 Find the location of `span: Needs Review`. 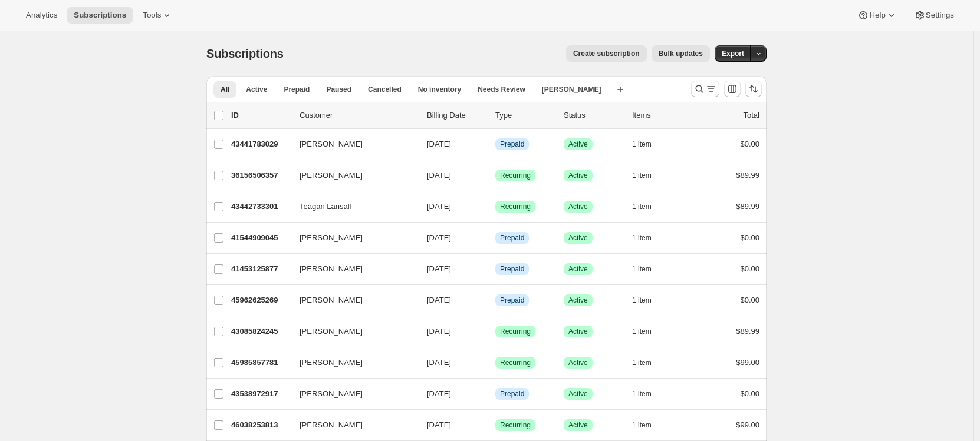

span: Needs Review is located at coordinates (501, 90).